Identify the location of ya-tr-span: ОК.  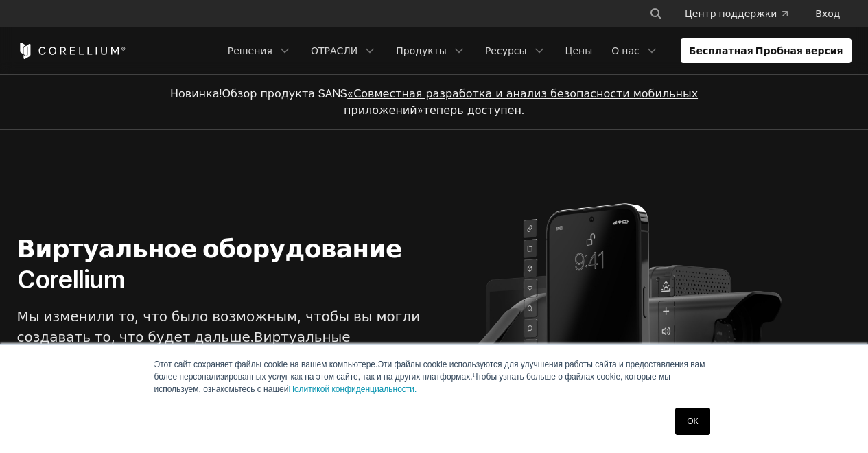
(692, 422).